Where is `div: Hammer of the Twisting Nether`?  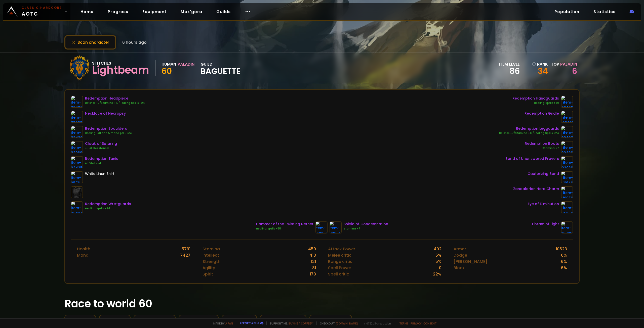
div: Hammer of the Twisting Nether is located at coordinates (285, 224).